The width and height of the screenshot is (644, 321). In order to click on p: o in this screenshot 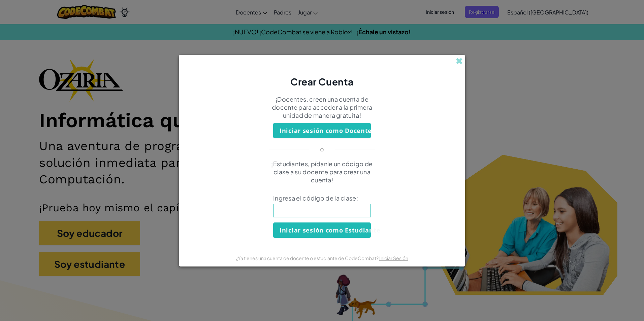, I will do `click(322, 149)`.